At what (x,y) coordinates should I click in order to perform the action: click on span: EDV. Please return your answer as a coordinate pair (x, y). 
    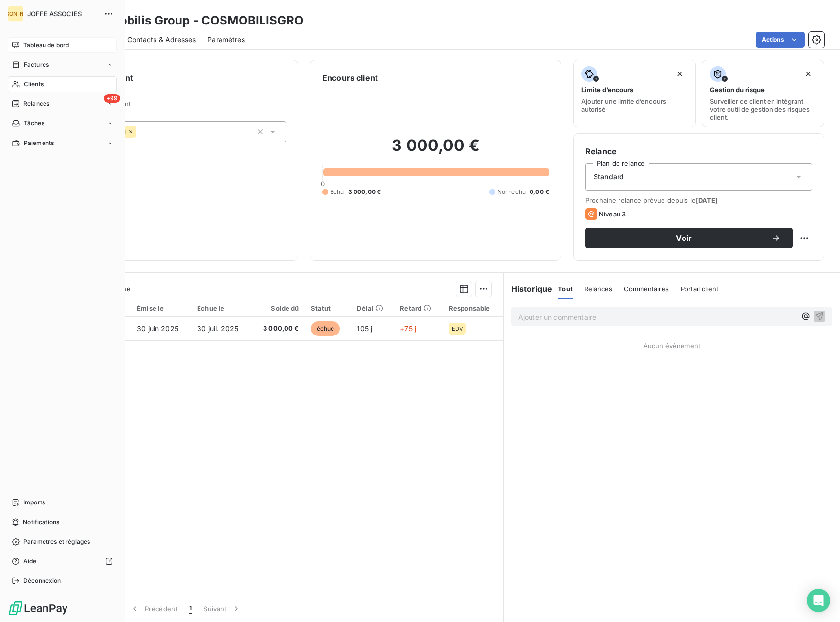
    Looking at the image, I should click on (457, 328).